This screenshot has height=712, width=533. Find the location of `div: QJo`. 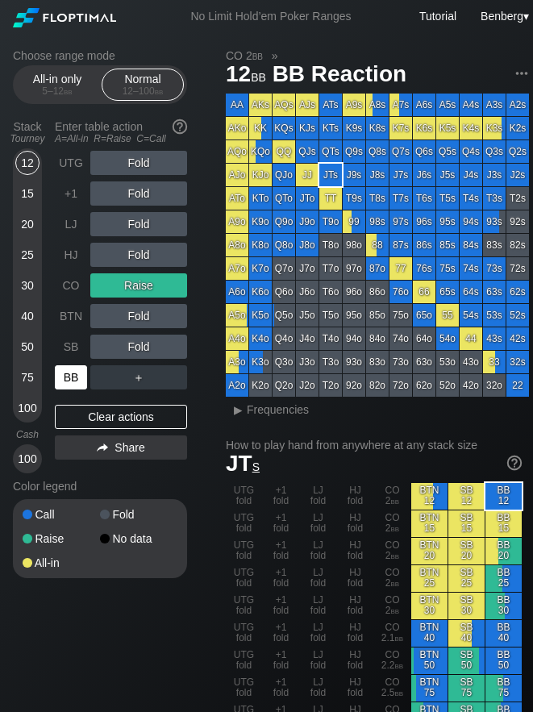

div: QJo is located at coordinates (284, 175).